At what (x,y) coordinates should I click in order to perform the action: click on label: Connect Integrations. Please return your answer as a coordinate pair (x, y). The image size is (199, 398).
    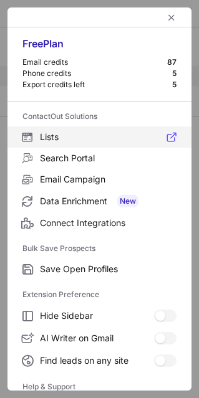
    Looking at the image, I should click on (99, 223).